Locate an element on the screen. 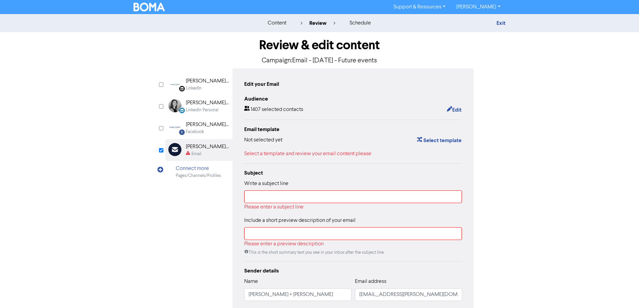 The width and height of the screenshot is (639, 308). div: Chat Widget is located at coordinates (623, 292).